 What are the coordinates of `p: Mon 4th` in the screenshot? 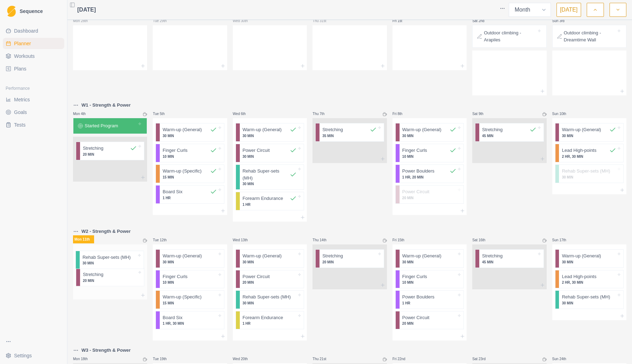 It's located at (84, 113).